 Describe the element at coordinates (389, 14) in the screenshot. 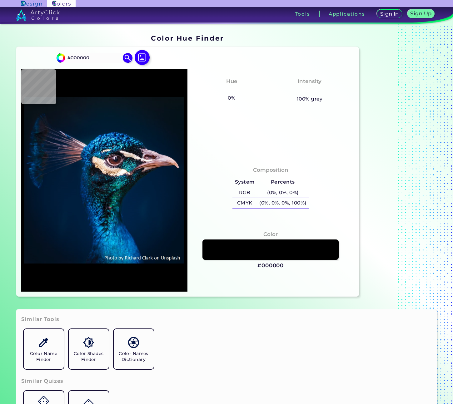

I see `a: Sign In` at that location.